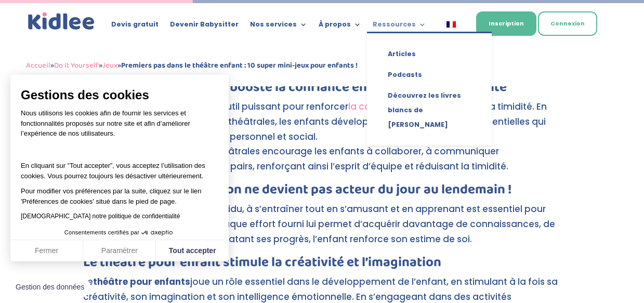 Image resolution: width=644 pixels, height=303 pixels. What do you see at coordinates (506, 23) in the screenshot?
I see `a: Inscription` at bounding box center [506, 23].